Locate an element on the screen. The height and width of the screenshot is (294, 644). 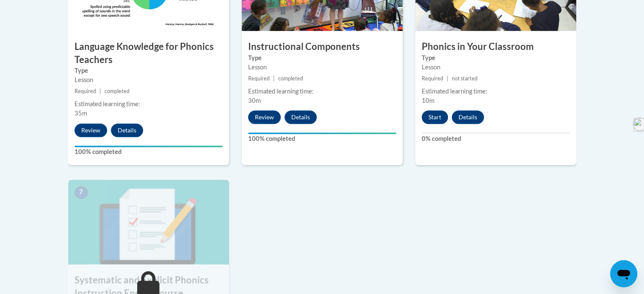
h3: Instructional Components is located at coordinates (322, 47).